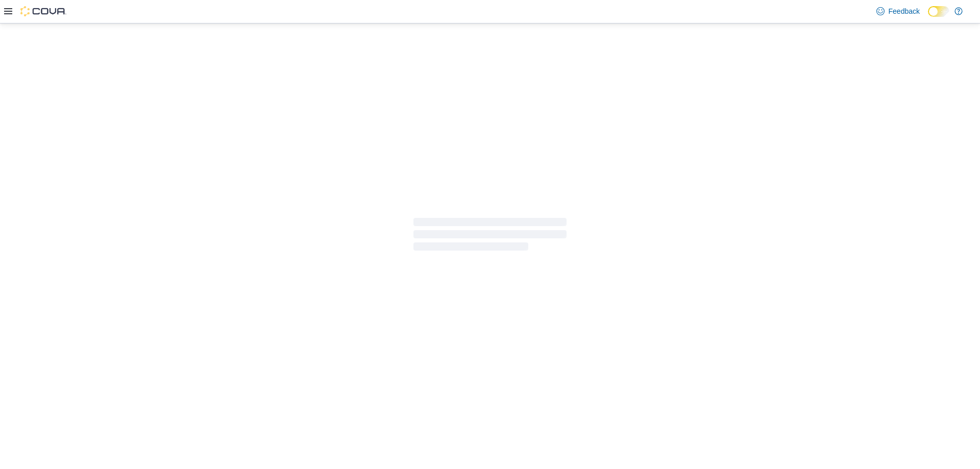 Image resolution: width=980 pixels, height=469 pixels. What do you see at coordinates (898, 12) in the screenshot?
I see `a: Feedback` at bounding box center [898, 12].